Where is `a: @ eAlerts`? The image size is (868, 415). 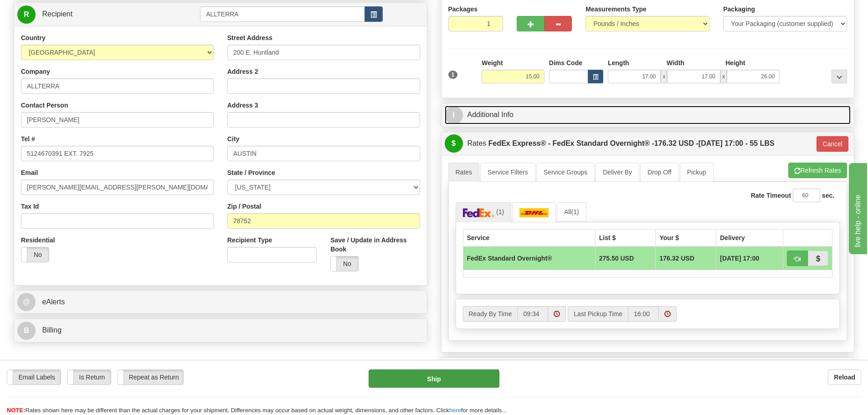 a: @ eAlerts is located at coordinates (220, 302).